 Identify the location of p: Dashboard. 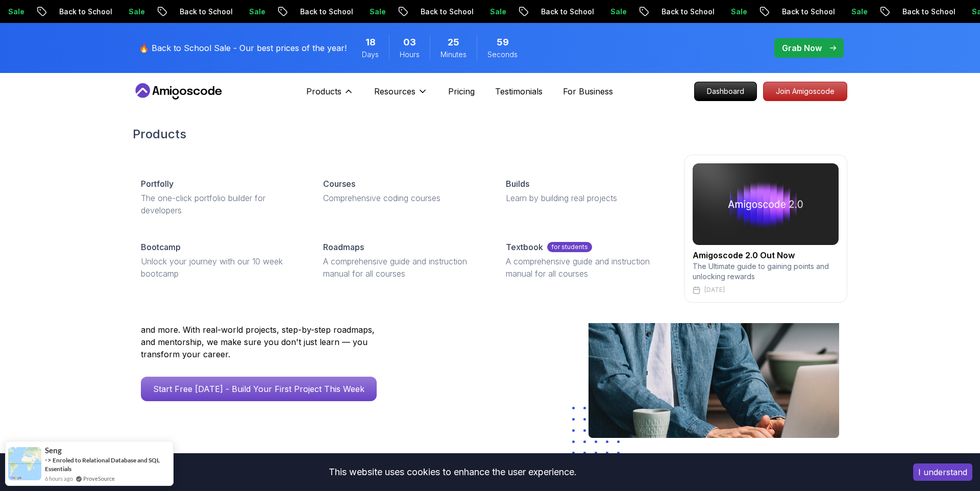
(725, 91).